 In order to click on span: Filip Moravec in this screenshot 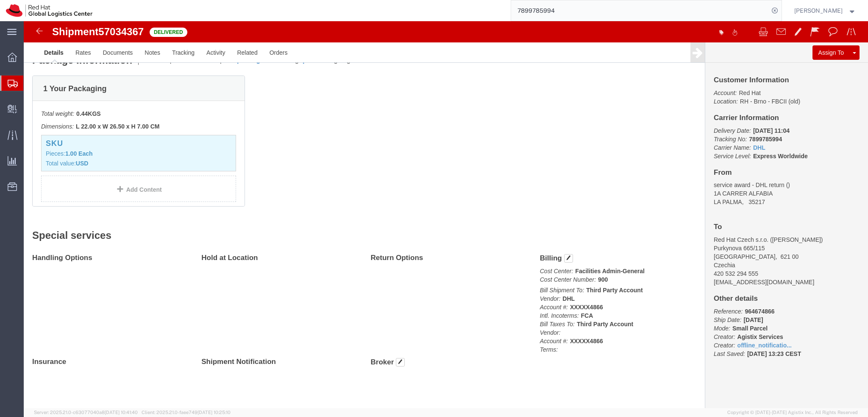, I will do `click(818, 10)`.